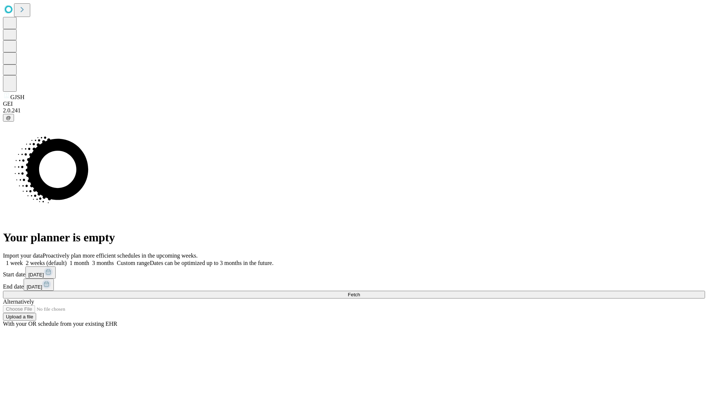 Image resolution: width=708 pixels, height=398 pixels. I want to click on span: Proactively plan more efficient schedules in the upcoming weeks., so click(120, 255).